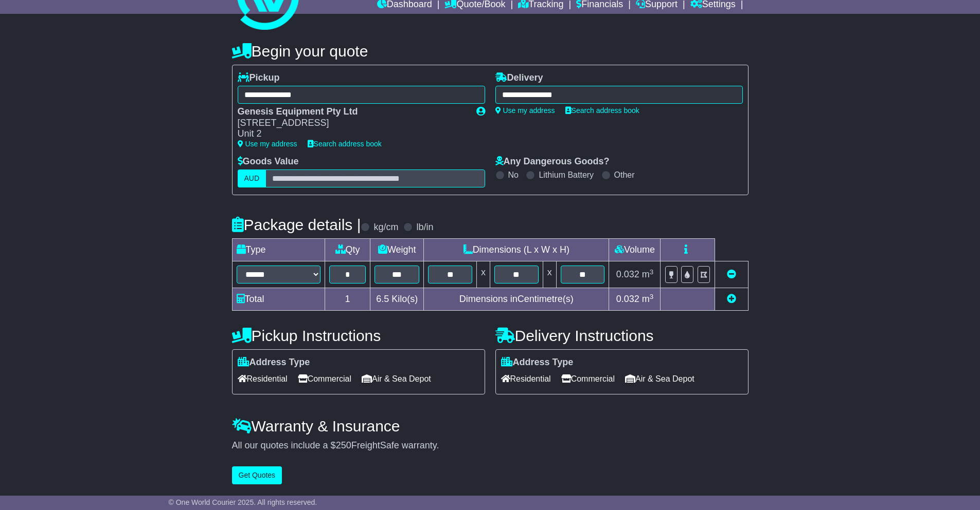 This screenshot has width=980, height=510. Describe the element at coordinates (397, 299) in the screenshot. I see `td: Kilo(s)` at that location.